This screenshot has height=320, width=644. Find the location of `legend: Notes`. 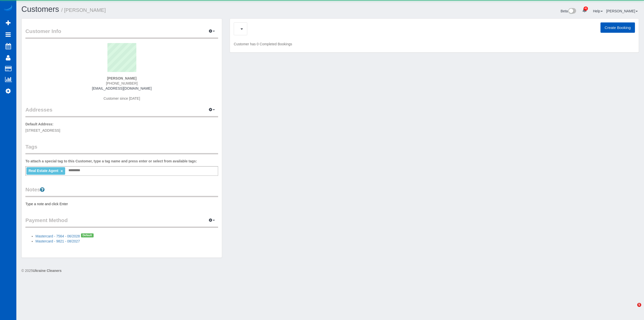

legend: Notes is located at coordinates (122, 191).